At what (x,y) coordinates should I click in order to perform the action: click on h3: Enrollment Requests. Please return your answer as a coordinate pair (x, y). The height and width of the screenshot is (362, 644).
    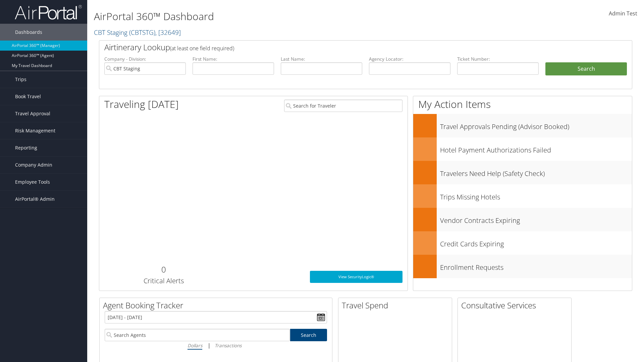
    Looking at the image, I should click on (536, 266).